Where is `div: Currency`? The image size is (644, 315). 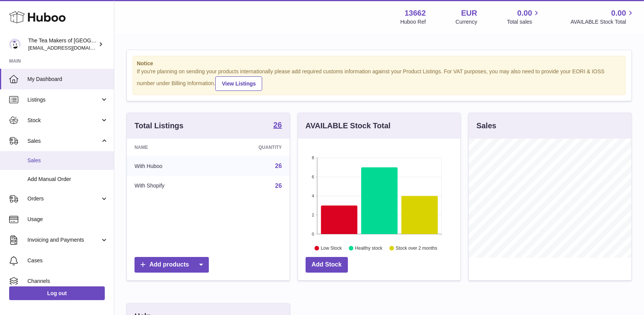 div: Currency is located at coordinates (467, 22).